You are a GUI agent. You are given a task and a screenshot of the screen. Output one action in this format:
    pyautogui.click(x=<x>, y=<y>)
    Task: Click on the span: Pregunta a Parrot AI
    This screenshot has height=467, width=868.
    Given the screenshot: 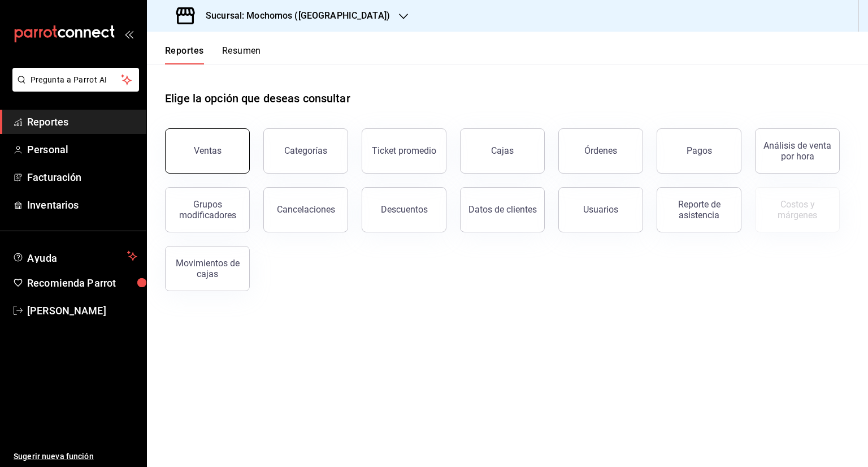 What is the action you would take?
    pyautogui.click(x=75, y=79)
    